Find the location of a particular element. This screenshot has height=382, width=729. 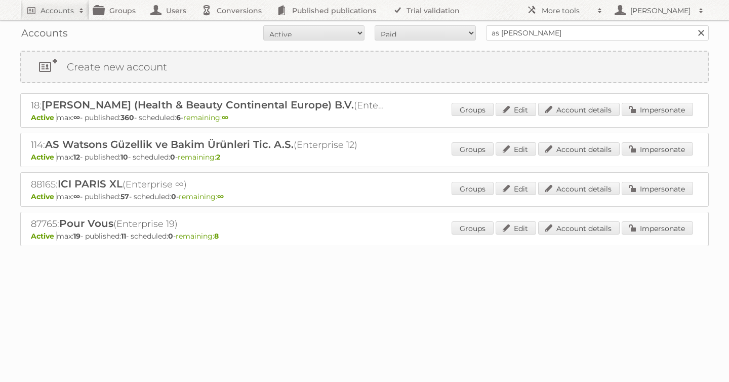

strong: 57 is located at coordinates (125, 196).